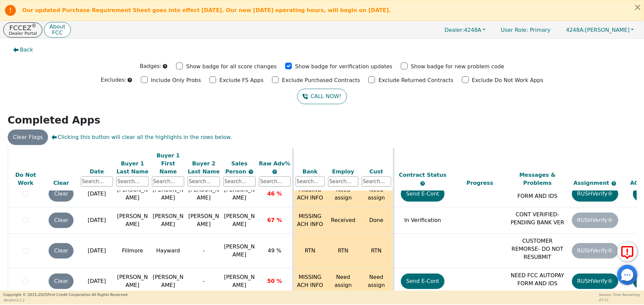 The width and height of the screenshot is (644, 305). What do you see at coordinates (377, 220) in the screenshot?
I see `td: Done` at bounding box center [377, 220].